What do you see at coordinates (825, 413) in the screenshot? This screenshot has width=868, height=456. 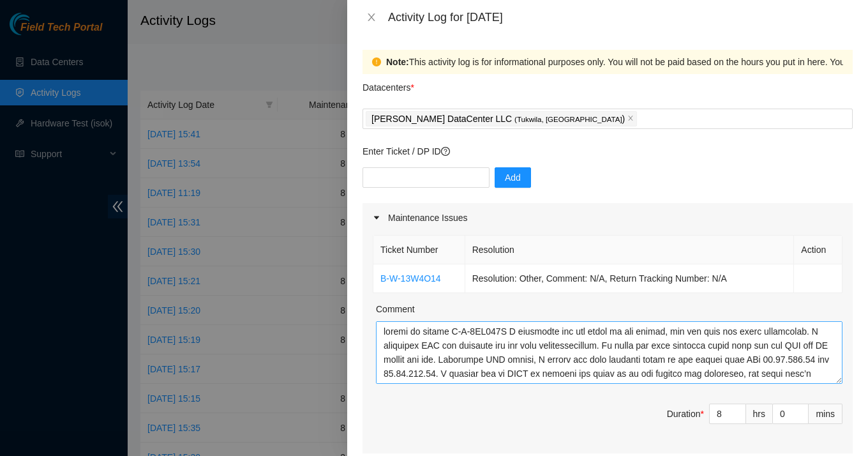 I see `div: mins` at bounding box center [825, 413].